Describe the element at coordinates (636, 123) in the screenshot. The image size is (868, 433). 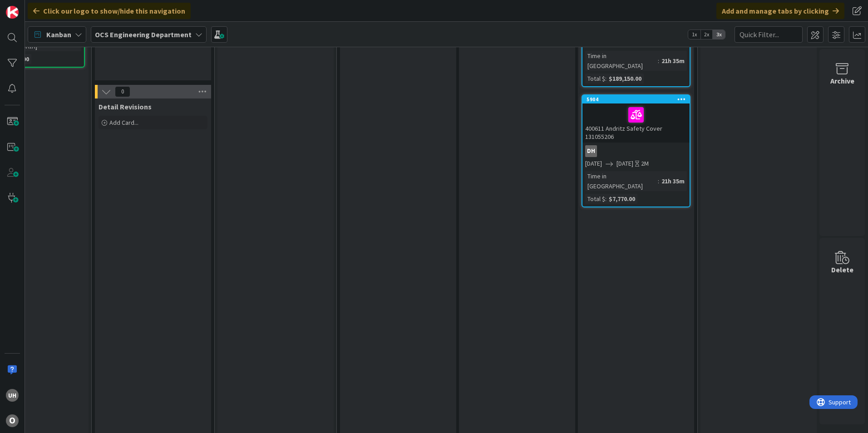
I see `div: 400611 Andritz Safety Cover 131055206` at that location.